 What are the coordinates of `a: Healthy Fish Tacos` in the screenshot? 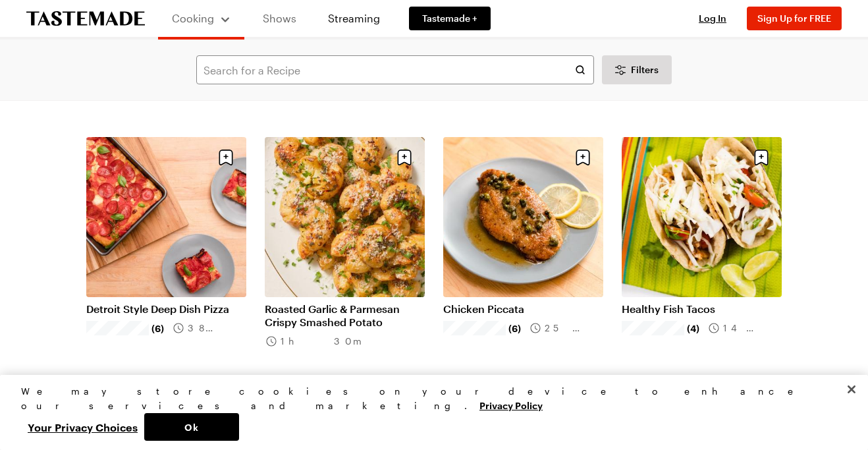 It's located at (702, 309).